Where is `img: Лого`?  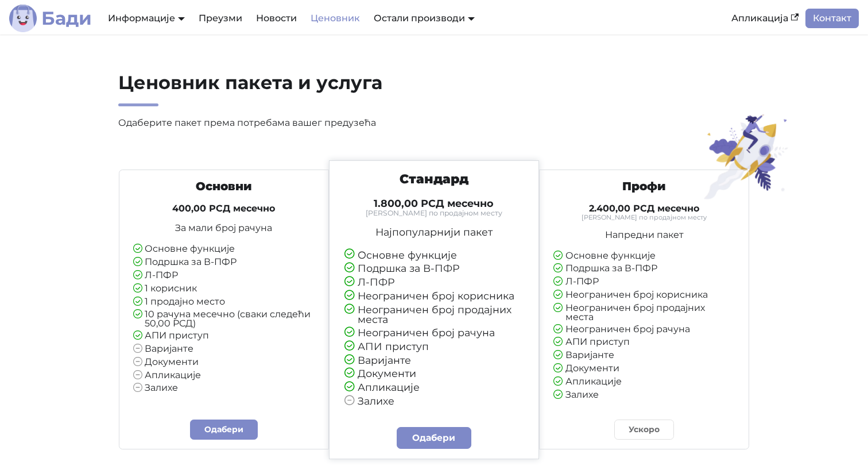
img: Лого is located at coordinates (23, 18).